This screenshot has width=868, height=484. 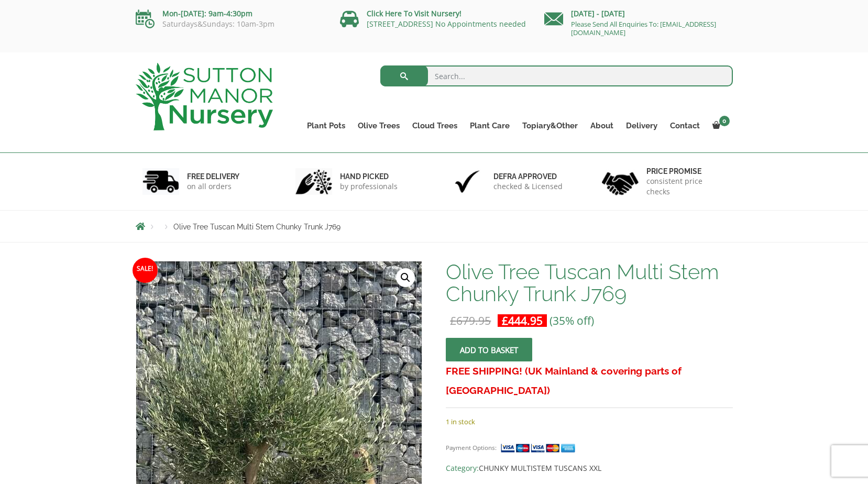 I want to click on a: Topiary&Other, so click(x=550, y=126).